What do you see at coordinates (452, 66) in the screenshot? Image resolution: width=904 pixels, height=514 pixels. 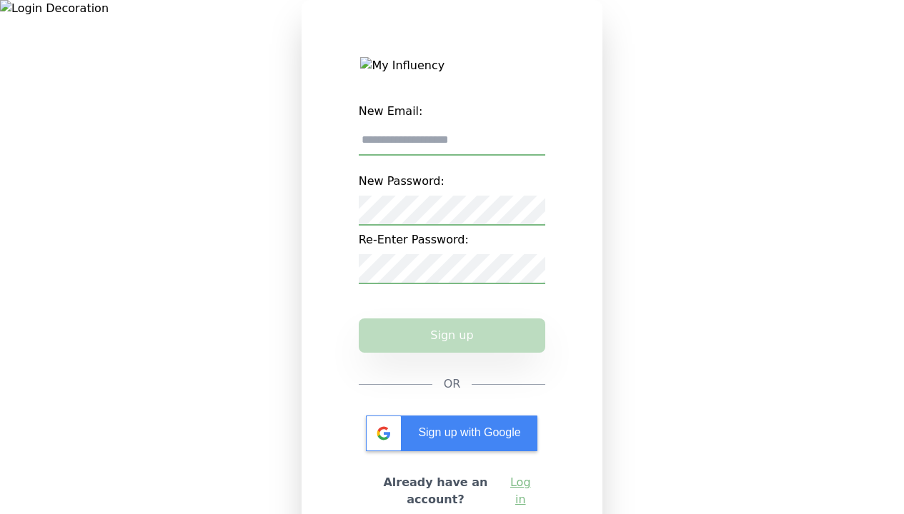 I see `img: My Influency` at bounding box center [452, 66].